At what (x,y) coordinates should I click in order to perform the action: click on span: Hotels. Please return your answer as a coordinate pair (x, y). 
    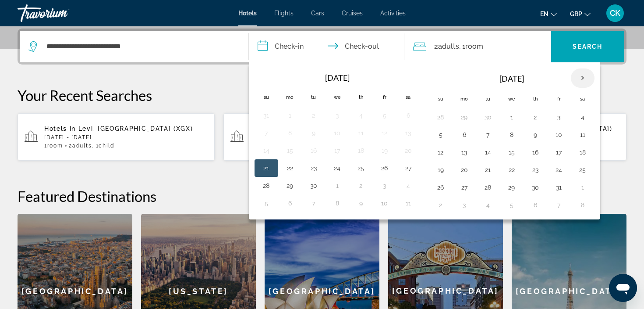
    Looking at the image, I should click on (248, 13).